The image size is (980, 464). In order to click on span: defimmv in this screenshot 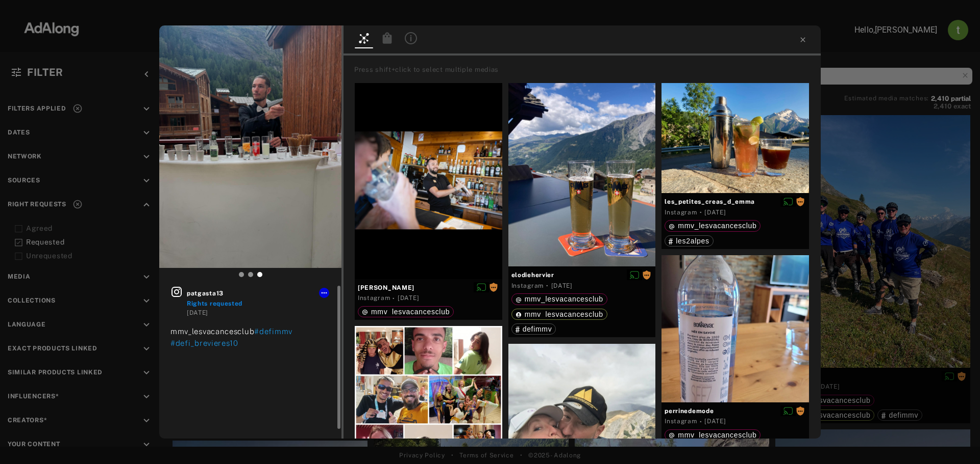, I will do `click(537, 329)`.